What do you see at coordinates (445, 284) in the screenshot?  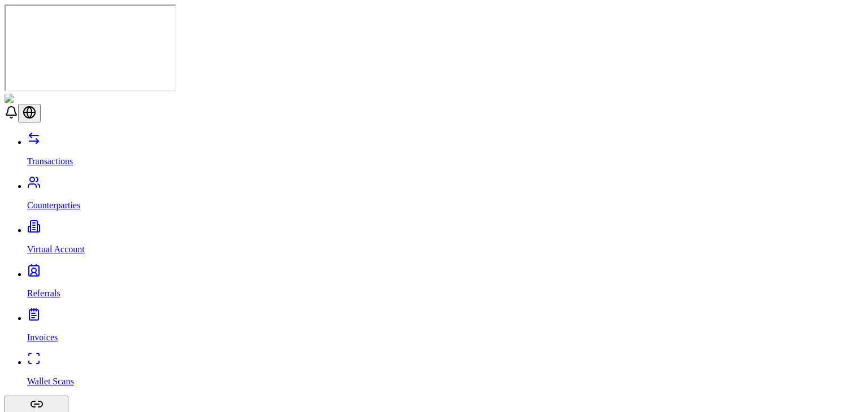 I see `a: Referrals` at bounding box center [445, 284].